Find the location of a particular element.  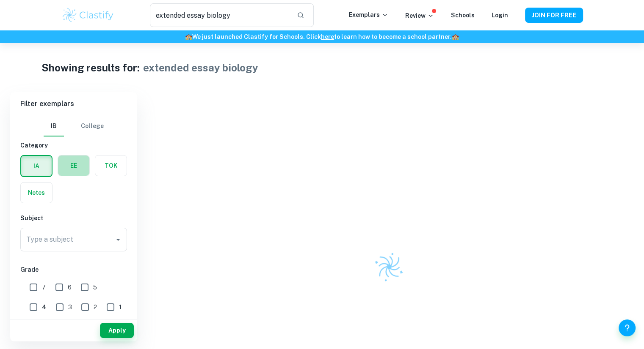

button: TOK is located at coordinates (111, 166).